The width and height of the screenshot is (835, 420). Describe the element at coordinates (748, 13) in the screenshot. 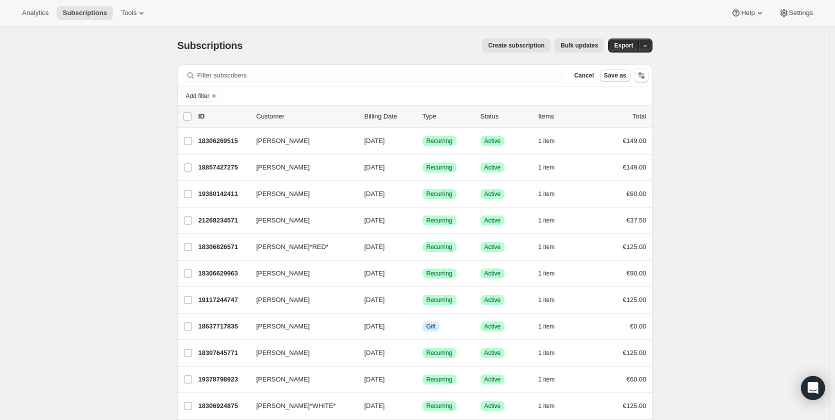

I see `button: Help` at that location.